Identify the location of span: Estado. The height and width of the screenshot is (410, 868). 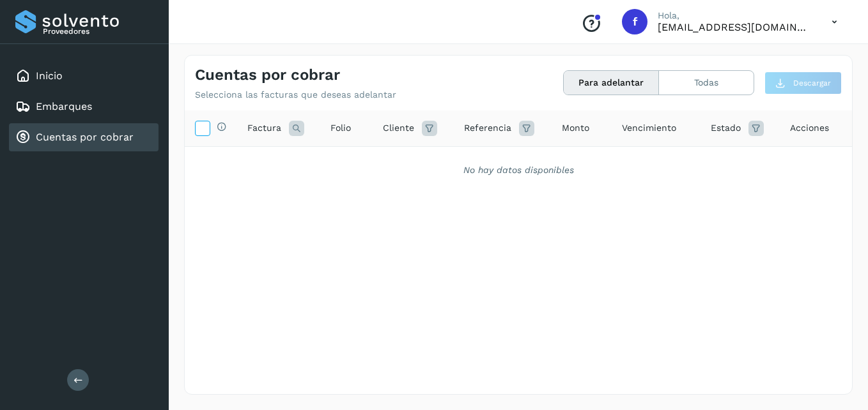
(725, 128).